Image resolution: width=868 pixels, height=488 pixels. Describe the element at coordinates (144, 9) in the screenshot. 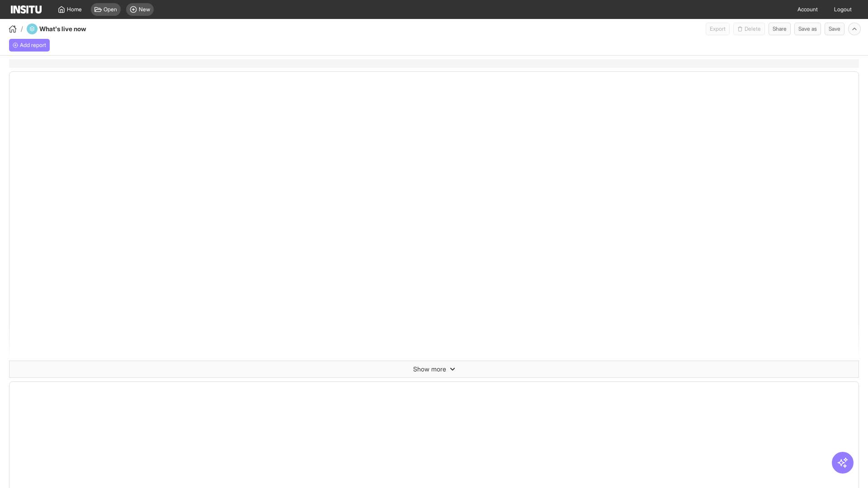

I see `span: New` at that location.